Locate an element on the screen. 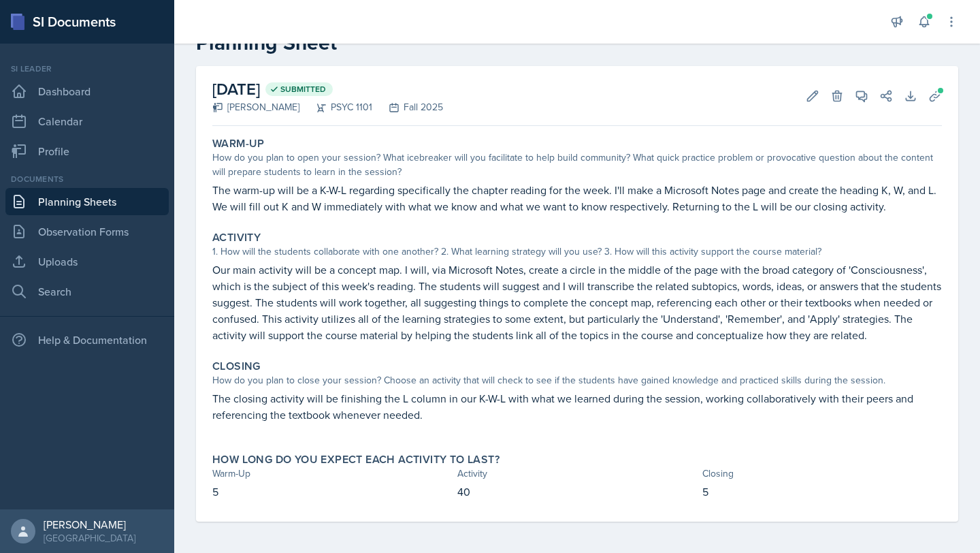  a: Observation Forms is located at coordinates (87, 231).